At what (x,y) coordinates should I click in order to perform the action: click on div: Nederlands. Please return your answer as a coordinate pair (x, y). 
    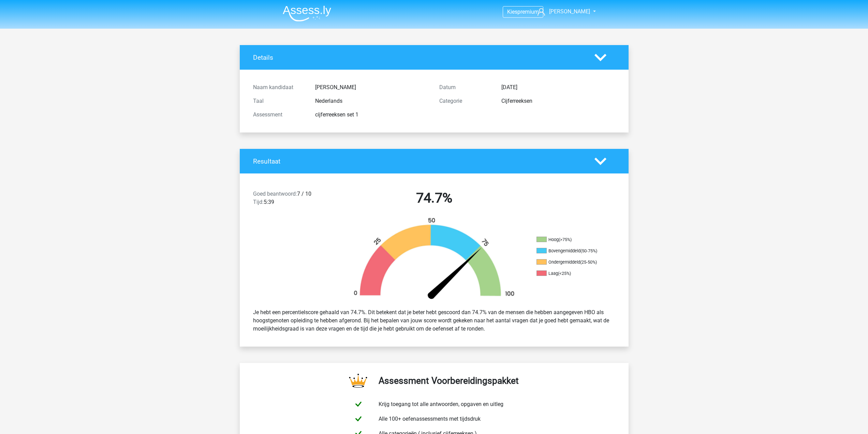
    Looking at the image, I should click on (372, 101).